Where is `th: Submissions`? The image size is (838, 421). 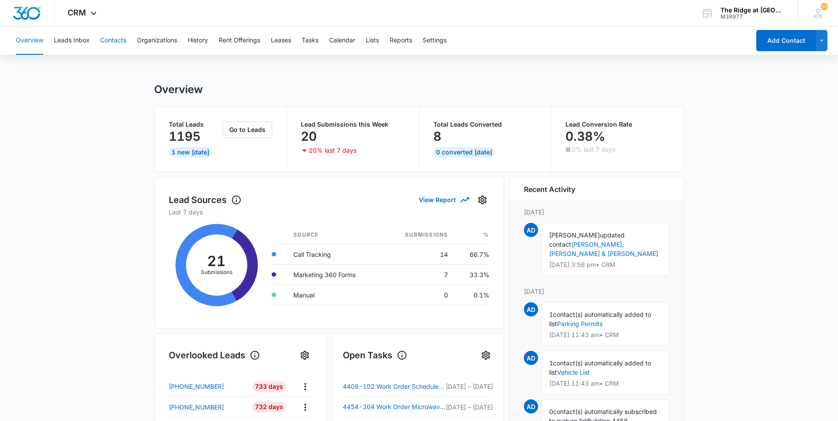 th: Submissions is located at coordinates (419, 235).